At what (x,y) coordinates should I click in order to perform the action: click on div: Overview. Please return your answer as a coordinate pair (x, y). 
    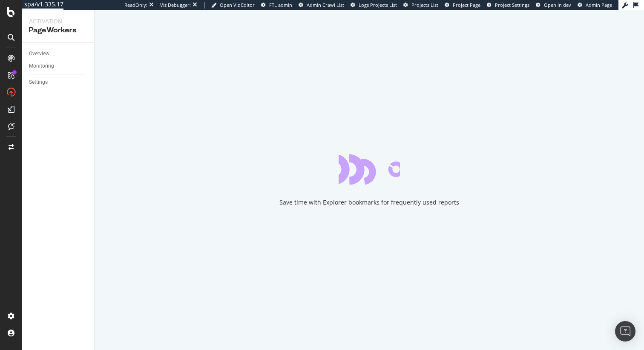
    Looking at the image, I should click on (39, 54).